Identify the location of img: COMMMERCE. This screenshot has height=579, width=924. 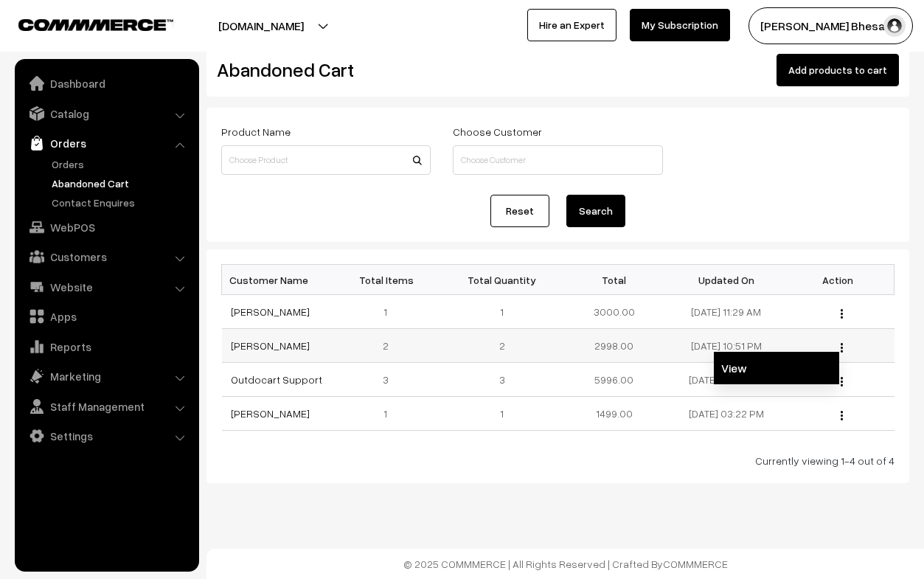
(96, 25).